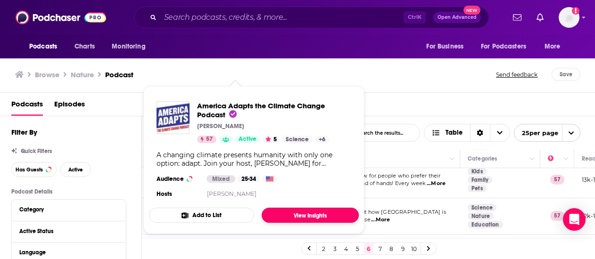  What do you see at coordinates (485, 225) in the screenshot?
I see `a: Education` at bounding box center [485, 225].